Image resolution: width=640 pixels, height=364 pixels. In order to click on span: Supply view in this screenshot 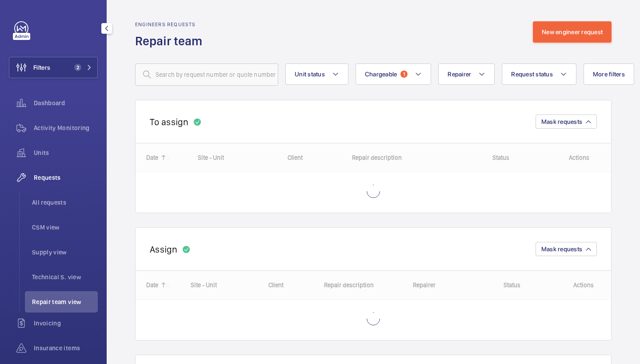, I will do `click(65, 252)`.